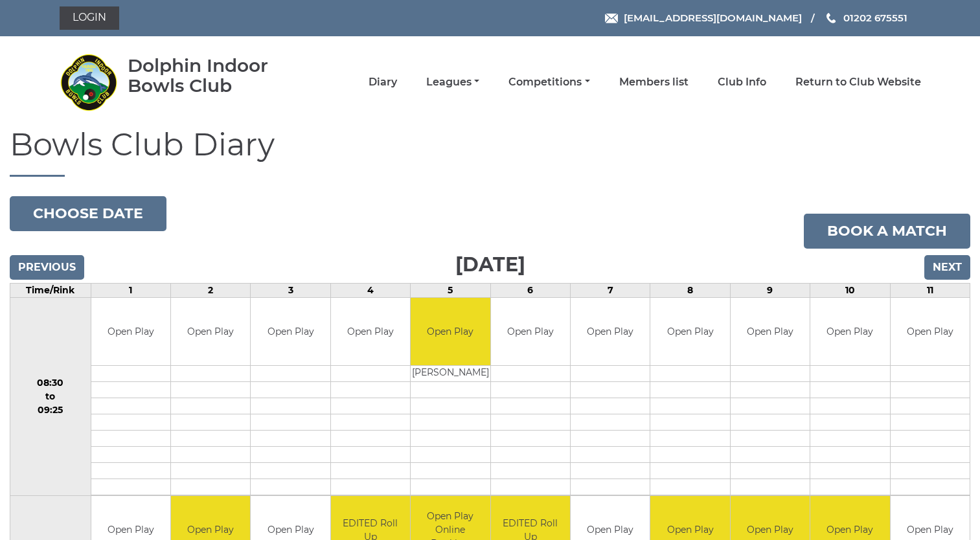 Image resolution: width=980 pixels, height=540 pixels. I want to click on td: 9, so click(770, 290).